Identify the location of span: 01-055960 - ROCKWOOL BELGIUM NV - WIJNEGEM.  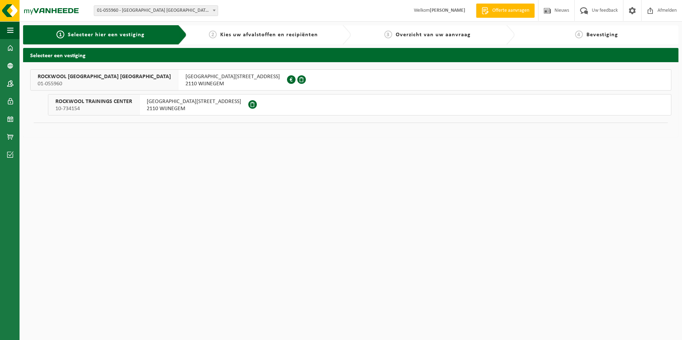
(156, 11).